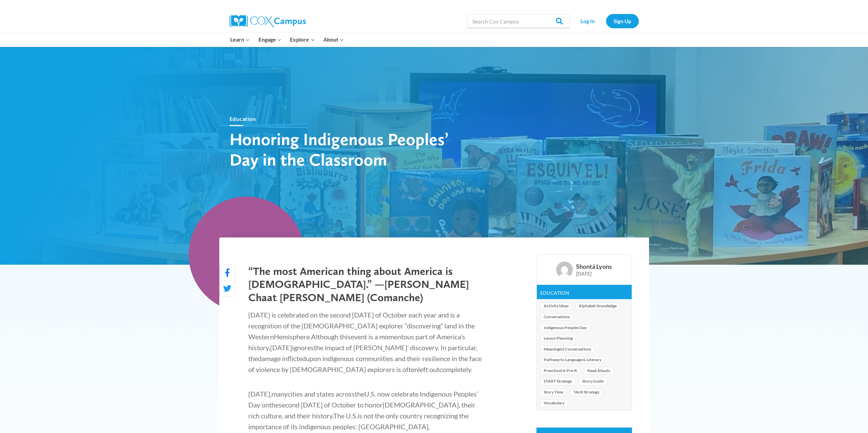 The image size is (868, 433). I want to click on span: event is a momentous part of America’s history,, so click(356, 342).